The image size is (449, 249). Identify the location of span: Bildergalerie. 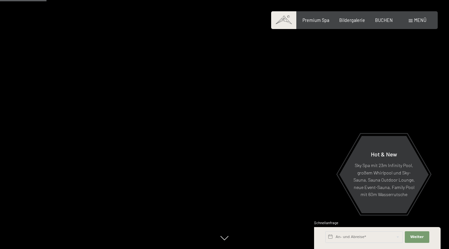
(352, 20).